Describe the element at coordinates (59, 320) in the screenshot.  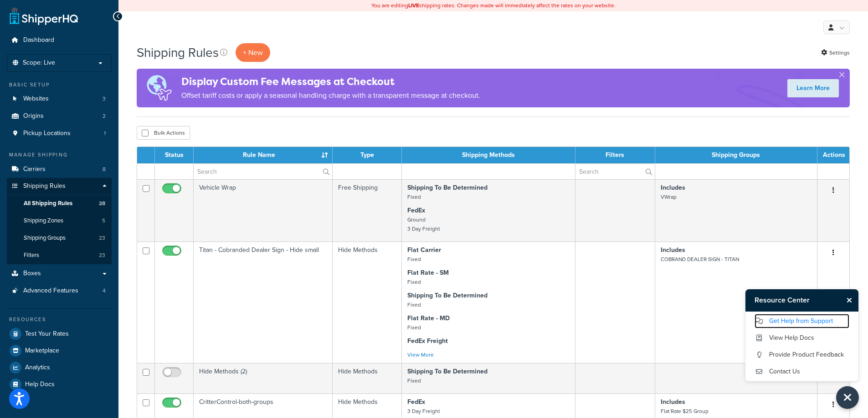
I see `div: Resources` at that location.